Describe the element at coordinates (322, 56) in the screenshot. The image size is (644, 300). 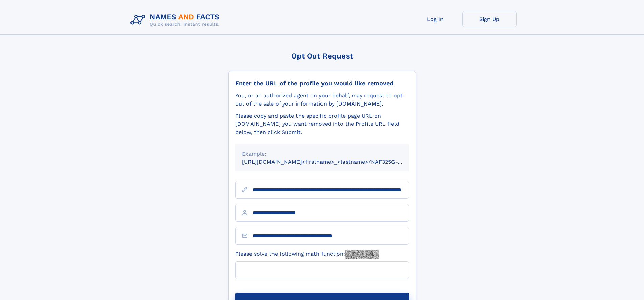
I see `div: Opt Out Request` at that location.